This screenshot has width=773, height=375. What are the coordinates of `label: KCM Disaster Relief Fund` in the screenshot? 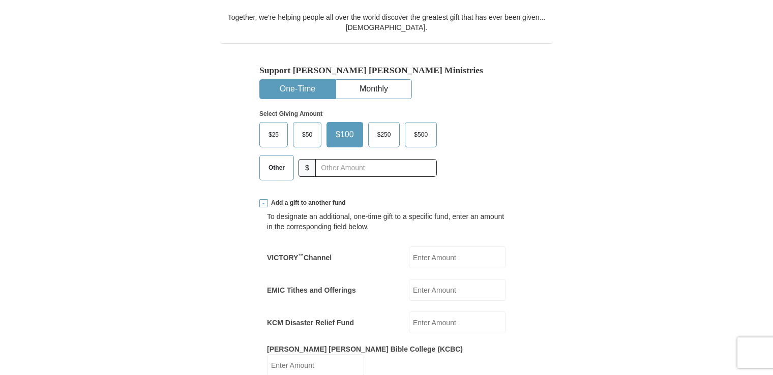 It's located at (310, 323).